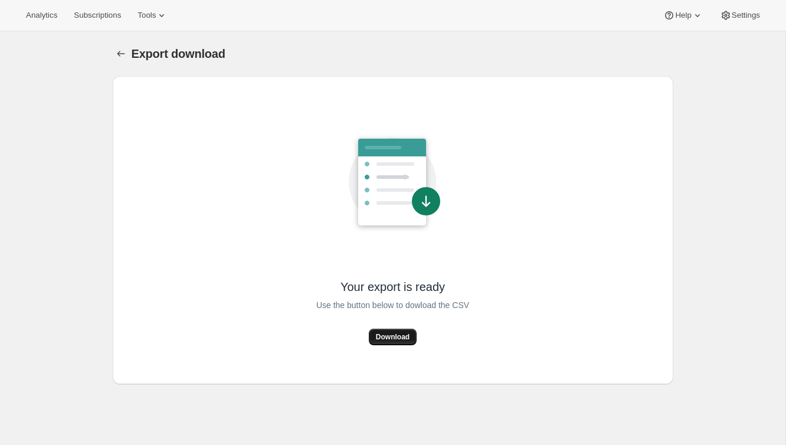 The height and width of the screenshot is (445, 786). I want to click on span: Download, so click(393, 337).